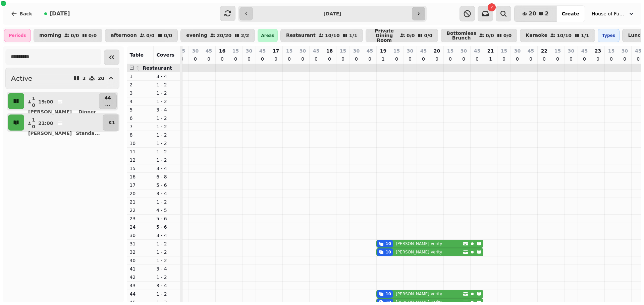 Image resolution: width=644 pixels, height=305 pixels. What do you see at coordinates (384, 36) in the screenshot?
I see `p: Private Dining Room` at bounding box center [384, 36].